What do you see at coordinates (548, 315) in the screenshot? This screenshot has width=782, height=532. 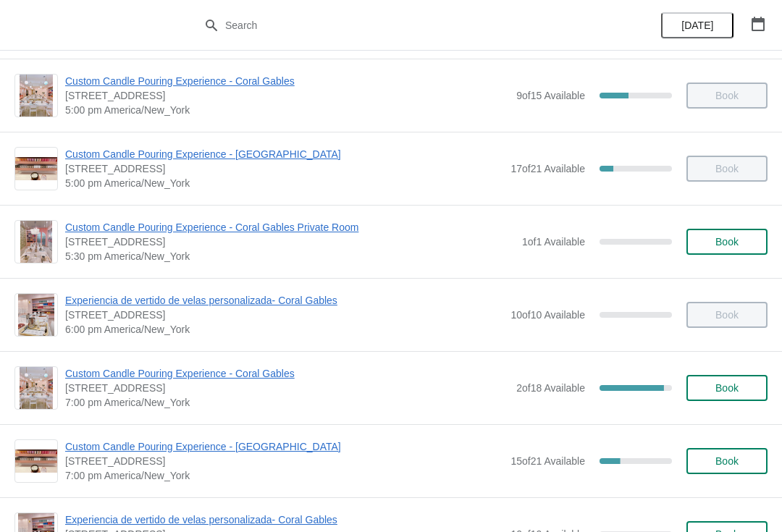 I see `span: 10 of 10 Available` at bounding box center [548, 315].